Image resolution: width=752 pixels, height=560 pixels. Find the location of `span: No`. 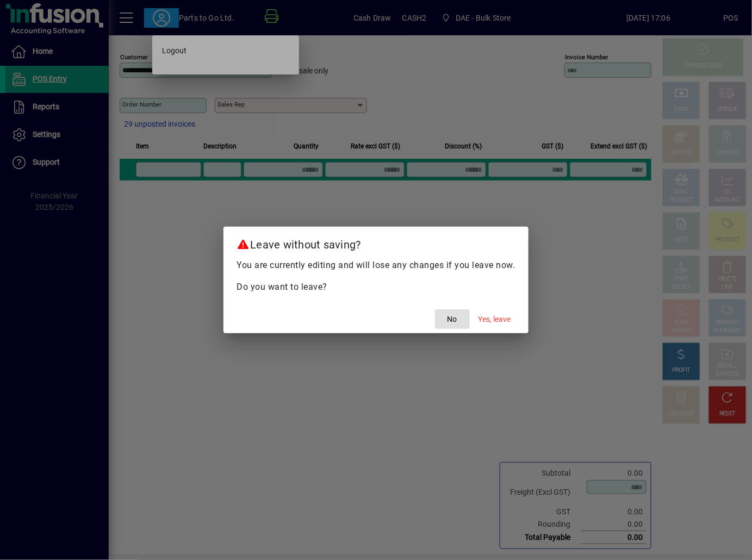

span: No is located at coordinates (452, 319).